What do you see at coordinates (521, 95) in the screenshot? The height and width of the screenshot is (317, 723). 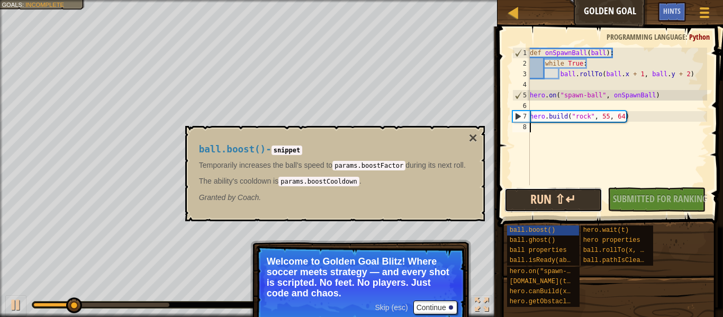 I see `div: 5` at bounding box center [521, 95].